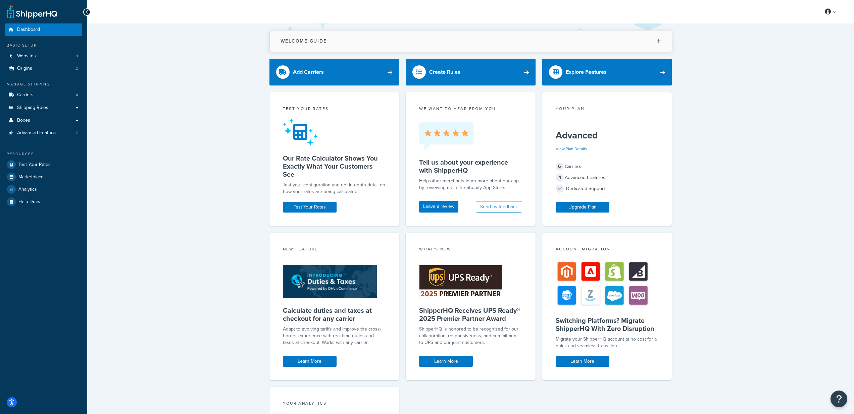  What do you see at coordinates (470, 336) in the screenshot?
I see `p: ShipperHQ is honored to be recognized for our collaboration, responsiveness, and commitment to UP...` at bounding box center [470, 336].